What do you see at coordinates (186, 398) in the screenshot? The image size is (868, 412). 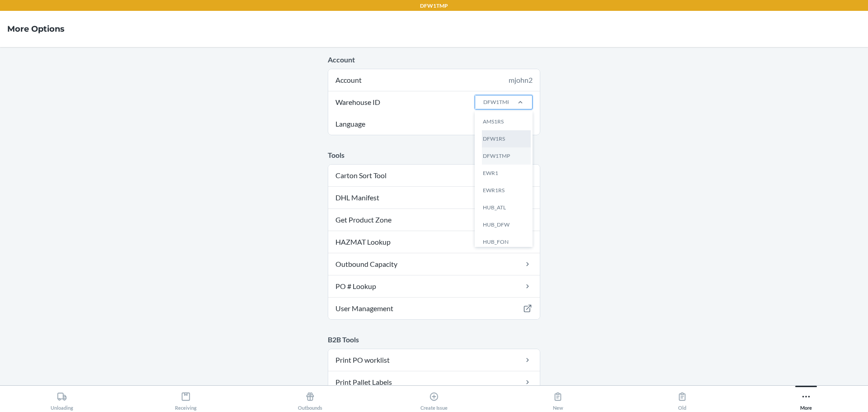 I see `button: Receiving` at bounding box center [186, 398].